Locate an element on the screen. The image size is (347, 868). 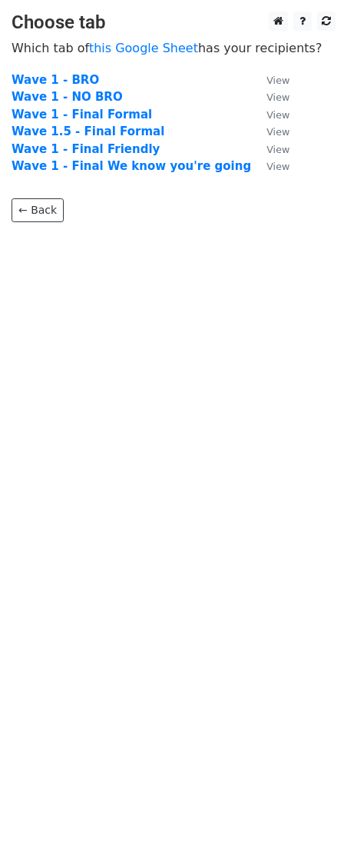
a: ← Back is located at coordinates (37, 210).